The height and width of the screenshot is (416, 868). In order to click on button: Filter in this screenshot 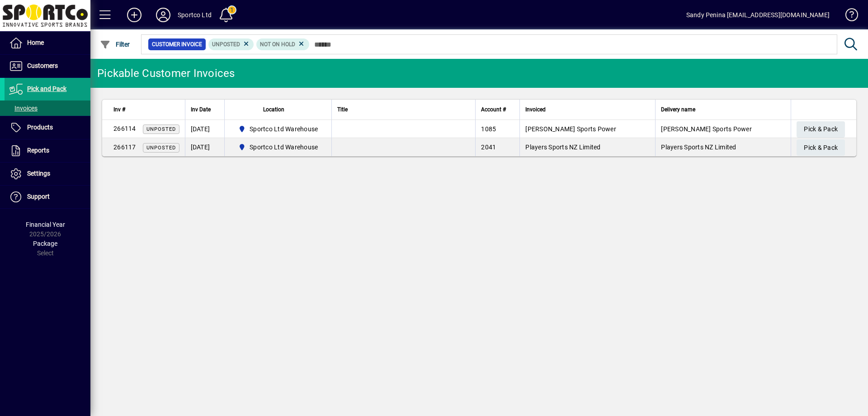, I will do `click(115, 44)`.